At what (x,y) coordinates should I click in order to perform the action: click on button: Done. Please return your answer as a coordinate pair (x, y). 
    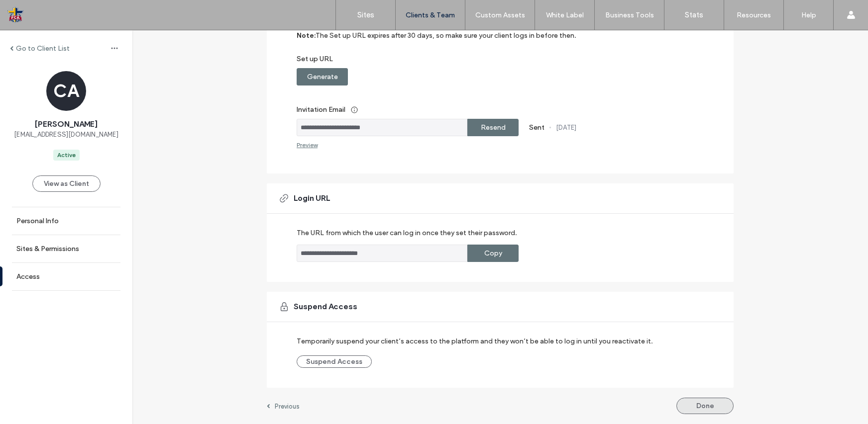
    Looking at the image, I should click on (705, 406).